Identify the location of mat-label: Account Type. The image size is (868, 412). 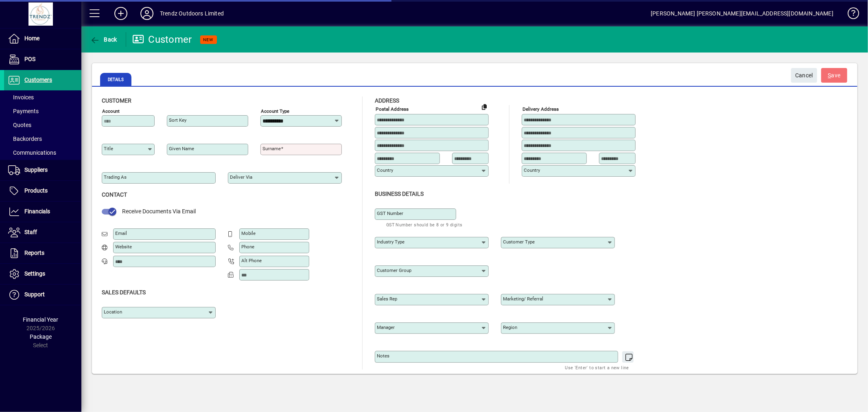
(275, 111).